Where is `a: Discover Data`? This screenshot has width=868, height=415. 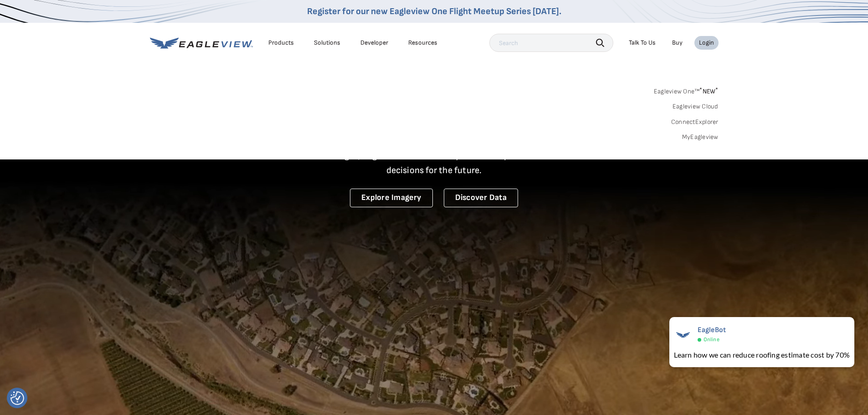 a: Discover Data is located at coordinates (481, 198).